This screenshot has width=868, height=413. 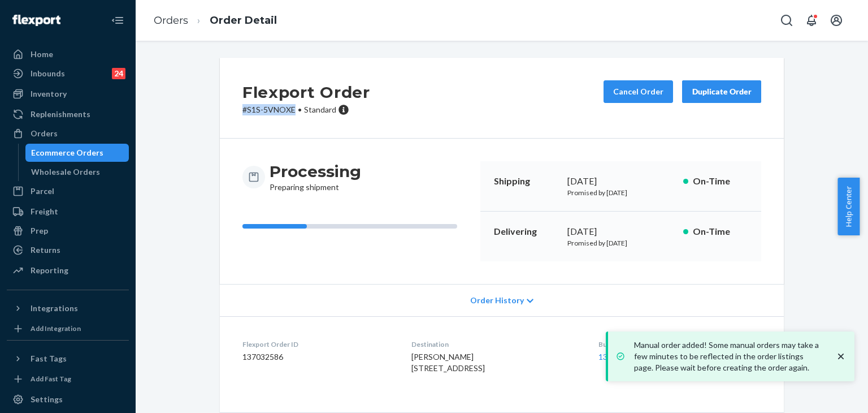 What do you see at coordinates (44, 133) in the screenshot?
I see `div: Orders` at bounding box center [44, 133].